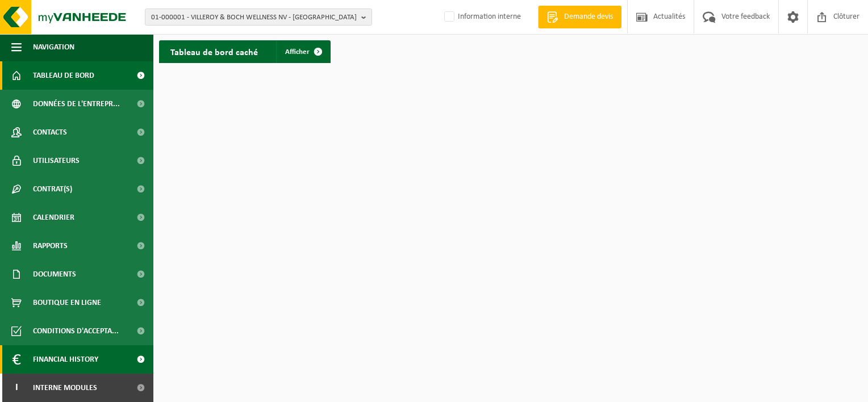 This screenshot has width=868, height=402. Describe the element at coordinates (75, 331) in the screenshot. I see `span: Conditions d'accepta...` at that location.